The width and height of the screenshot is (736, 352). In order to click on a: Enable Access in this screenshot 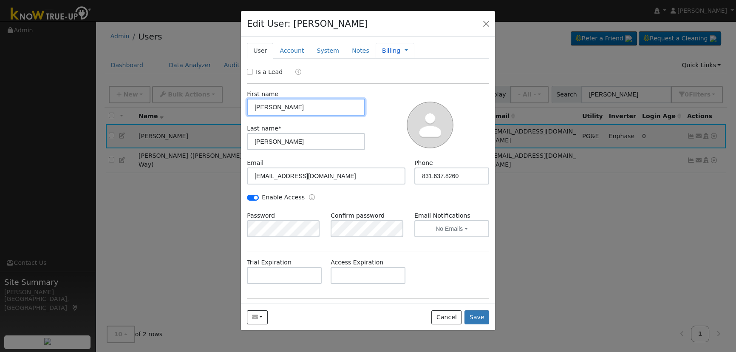, I will do `click(312, 198)`.